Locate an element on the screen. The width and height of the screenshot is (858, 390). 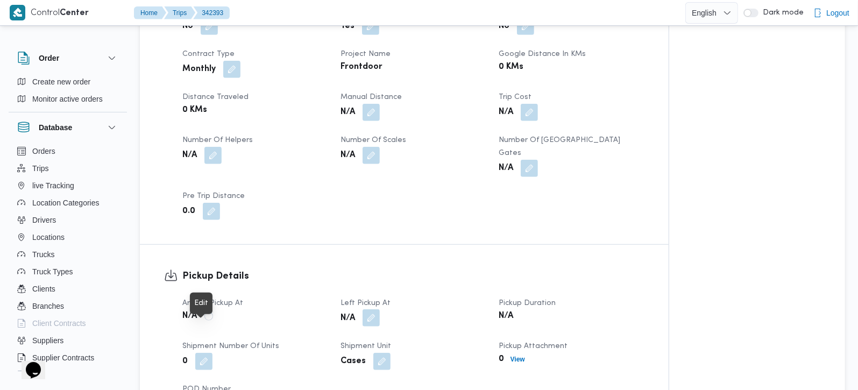
button: Truck Types is located at coordinates (68, 272).